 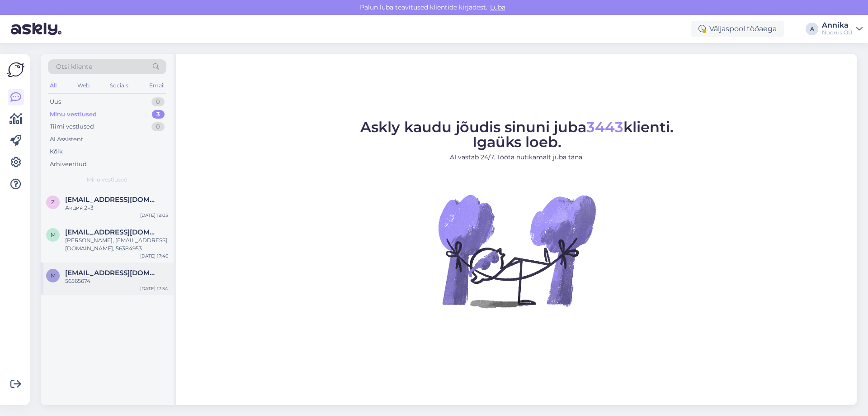 What do you see at coordinates (74, 67) in the screenshot?
I see `span: Otsi kliente` at bounding box center [74, 67].